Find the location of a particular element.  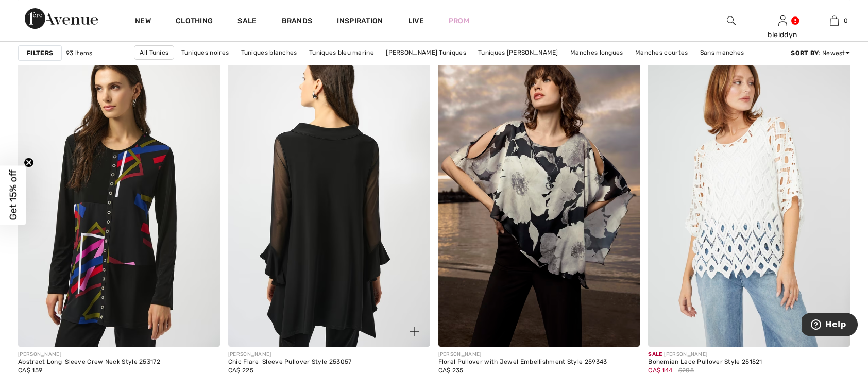

span: CA$ 235 is located at coordinates (451, 370).